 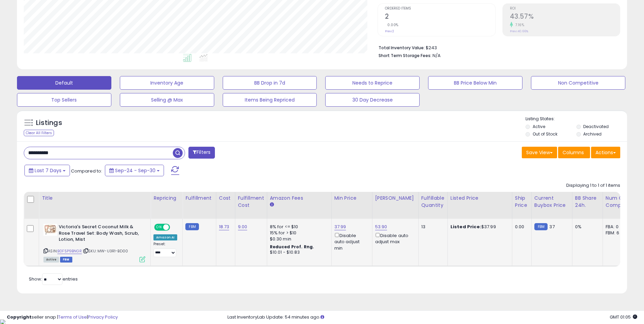 What do you see at coordinates (392, 25) in the screenshot?
I see `small: 0.00%` at bounding box center [392, 25].